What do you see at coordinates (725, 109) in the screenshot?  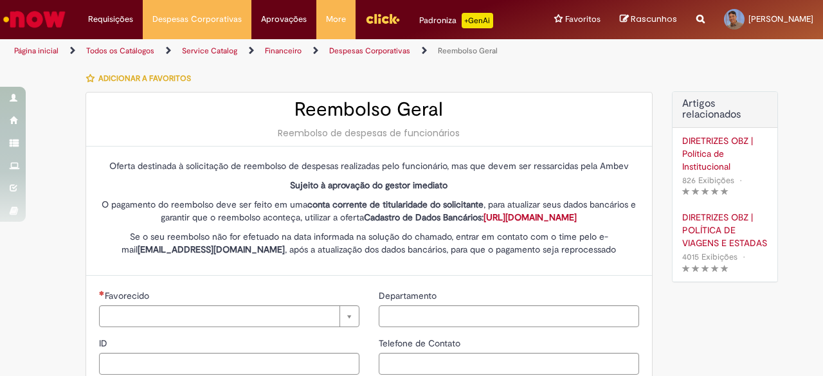 I see `h3: Artigos relacionados` at bounding box center [725, 109].